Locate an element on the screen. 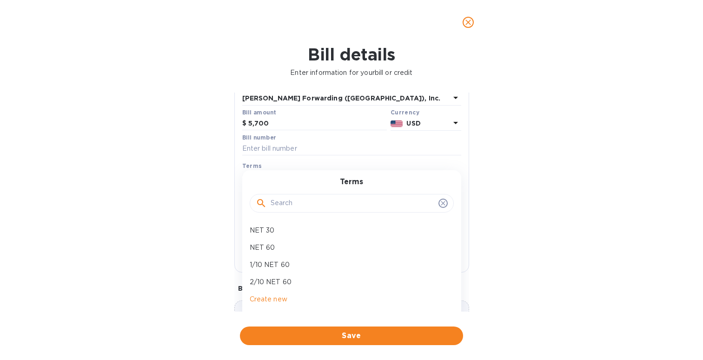 This screenshot has width=703, height=360. h3: Terms is located at coordinates (352, 182).